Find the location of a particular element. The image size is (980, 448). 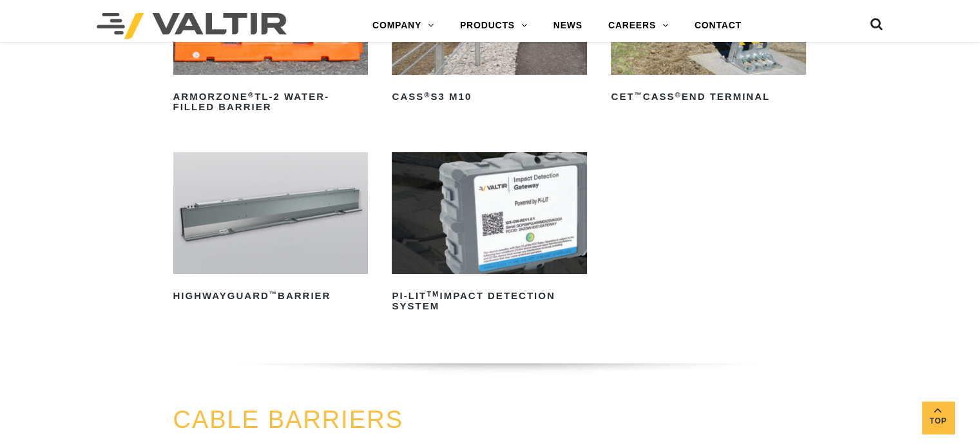

h2: HighwayGuard Barrier is located at coordinates (271, 296).